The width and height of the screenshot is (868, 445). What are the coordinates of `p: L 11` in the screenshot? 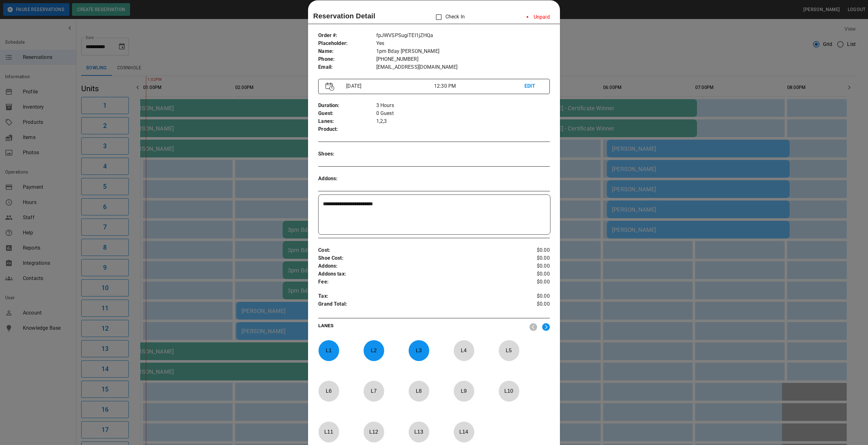 It's located at (329, 432).